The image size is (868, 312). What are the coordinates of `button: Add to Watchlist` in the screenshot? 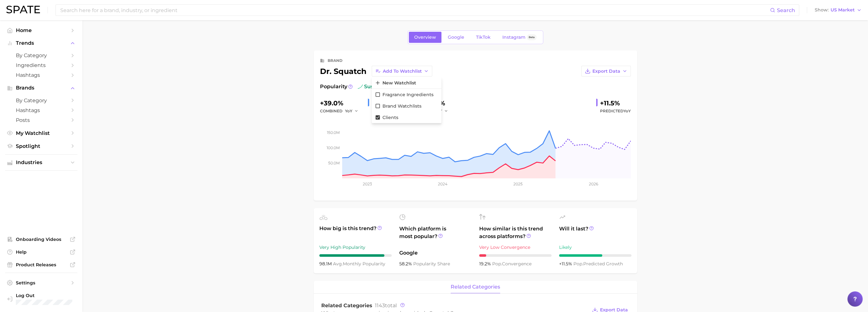 It's located at (402, 71).